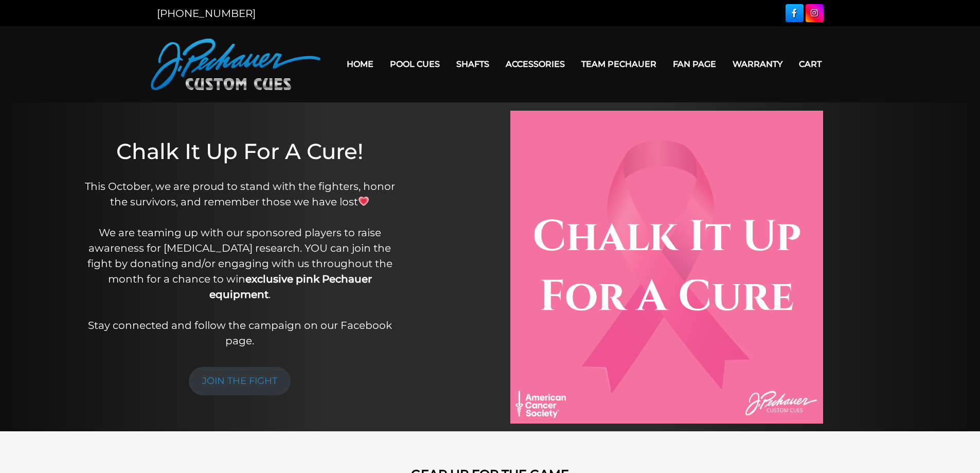 Image resolution: width=980 pixels, height=473 pixels. I want to click on a: Home, so click(360, 64).